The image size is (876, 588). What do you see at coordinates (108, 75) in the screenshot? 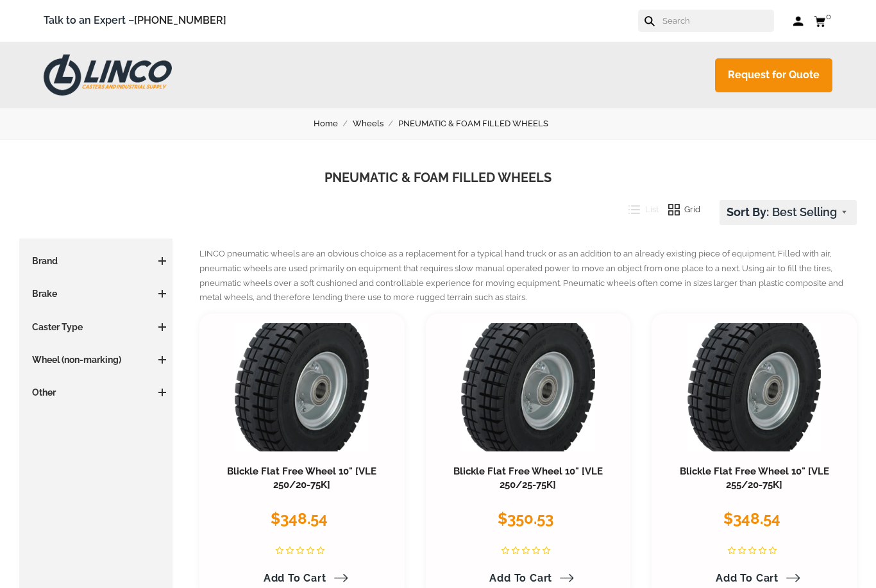
I see `img: LINCO CASTERS & INDUSTRIAL SUPPLY` at bounding box center [108, 75].